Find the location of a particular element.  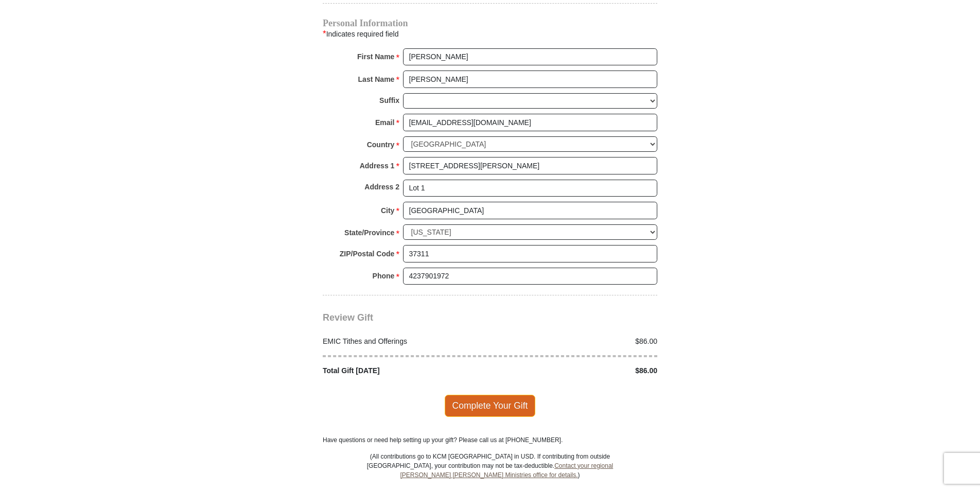

strong: Address 2 is located at coordinates (382, 187).